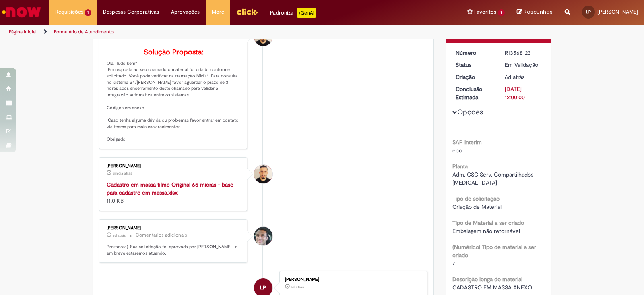 Image resolution: width=644 pixels, height=295 pixels. Describe the element at coordinates (477, 206) in the screenshot. I see `span: Criação de Material` at that location.